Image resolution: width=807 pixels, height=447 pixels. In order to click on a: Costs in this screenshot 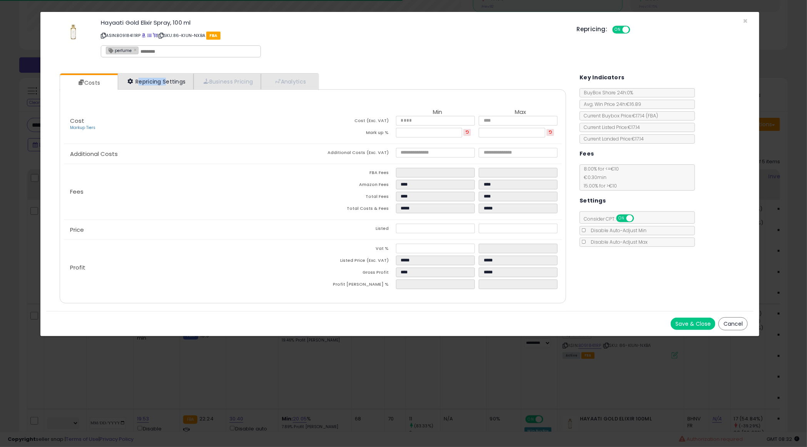, I will do `click(89, 83)`.